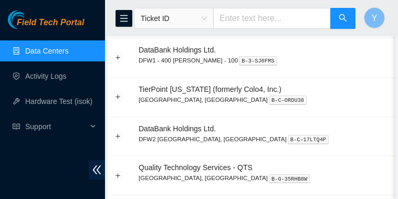 The height and width of the screenshot is (199, 398). What do you see at coordinates (46, 26) in the screenshot?
I see `a: Akamai TechnologiesField Tech Portal` at bounding box center [46, 26].